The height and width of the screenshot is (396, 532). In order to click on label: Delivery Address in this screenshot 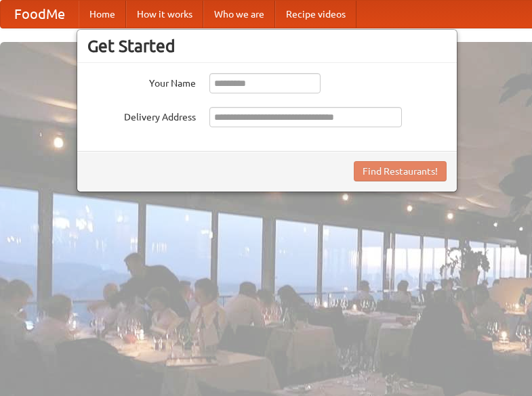, I will do `click(142, 115)`.